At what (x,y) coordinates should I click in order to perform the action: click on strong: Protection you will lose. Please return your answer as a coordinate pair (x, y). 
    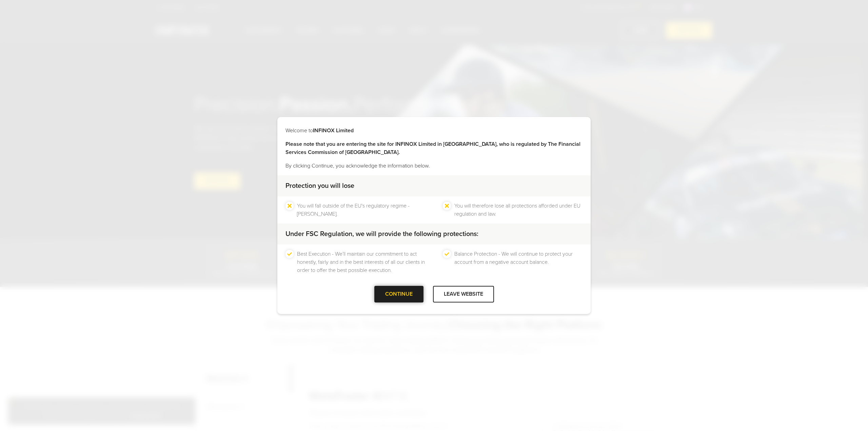
    Looking at the image, I should click on (320, 186).